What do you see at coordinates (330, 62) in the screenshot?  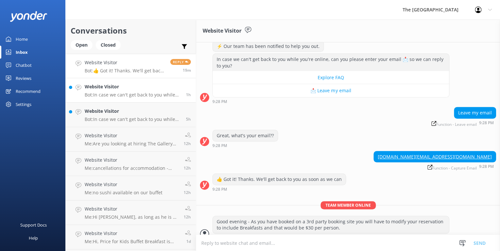 I see `div: In case we can't get back to you while you're online, can you please enter your email 📩 so we can...` at bounding box center [330, 62].